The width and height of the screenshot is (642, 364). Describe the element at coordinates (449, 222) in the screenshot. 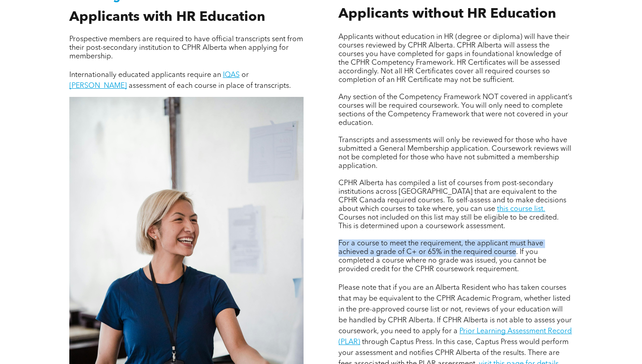

I see `span: Courses not included on this list may still be eligible to be credited. This is determined upon a...` at that location.